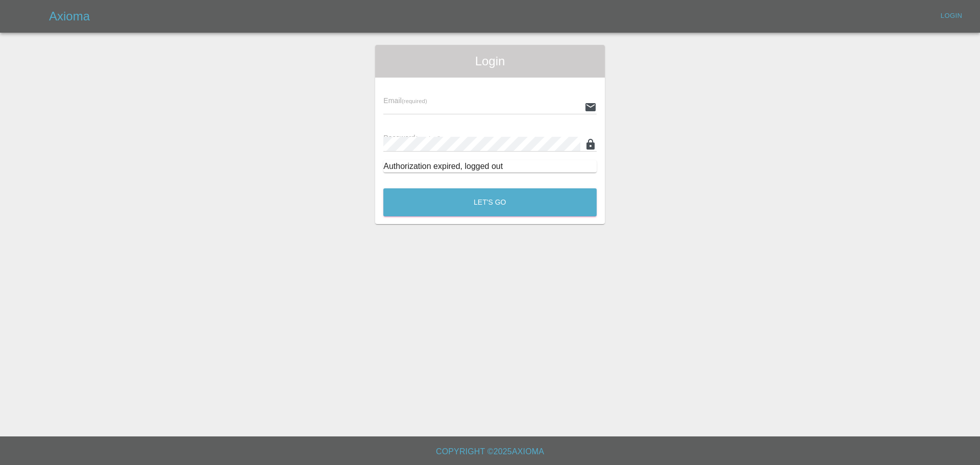 This screenshot has height=465, width=980. Describe the element at coordinates (490, 202) in the screenshot. I see `button: Let's Go` at that location.